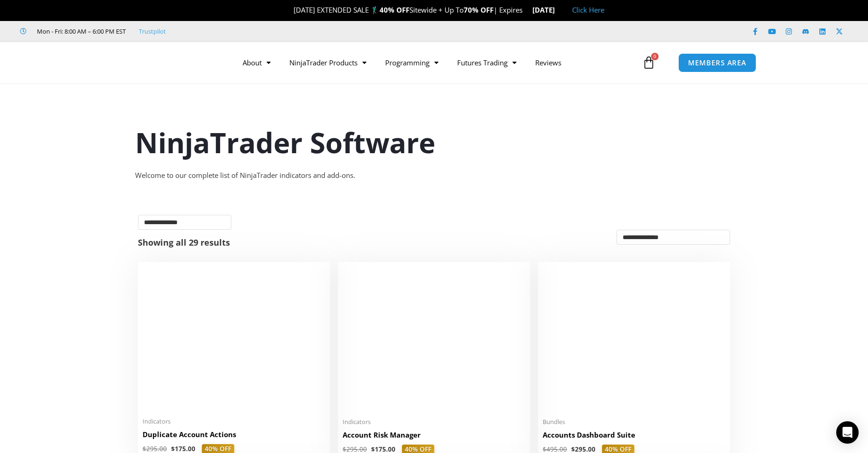 The image size is (868, 453). I want to click on span: Bundles, so click(634, 422).